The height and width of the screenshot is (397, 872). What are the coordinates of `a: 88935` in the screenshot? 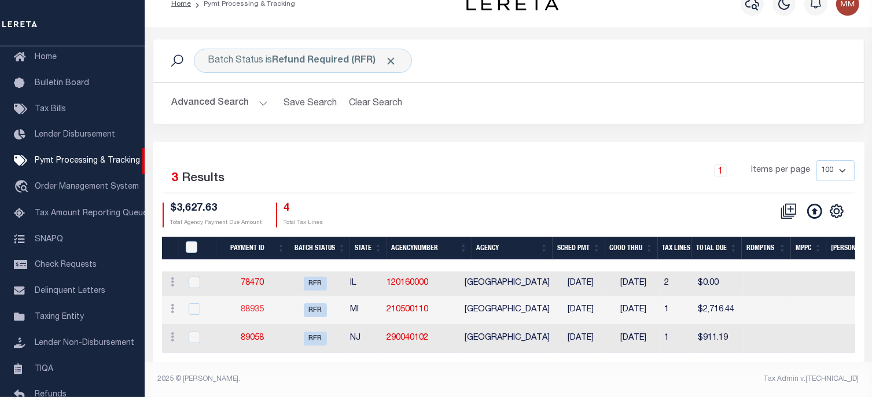 It's located at (252, 310).